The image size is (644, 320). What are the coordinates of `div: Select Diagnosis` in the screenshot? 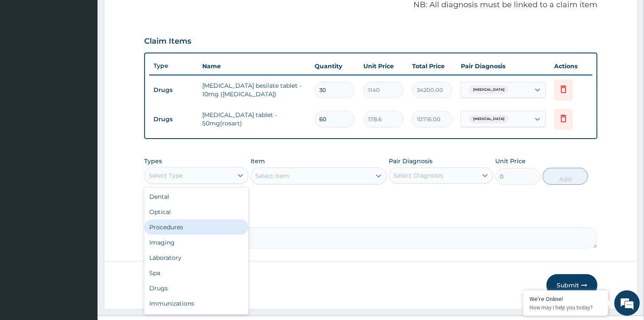 It's located at (418, 176).